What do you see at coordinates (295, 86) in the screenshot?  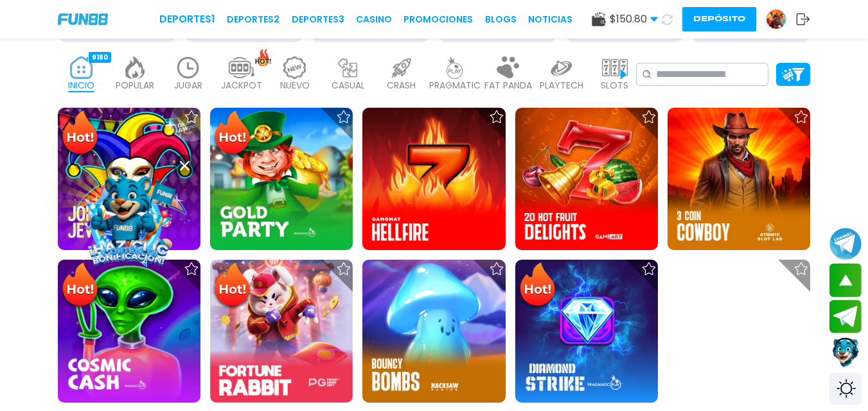 I see `p: NUEVO` at bounding box center [295, 86].